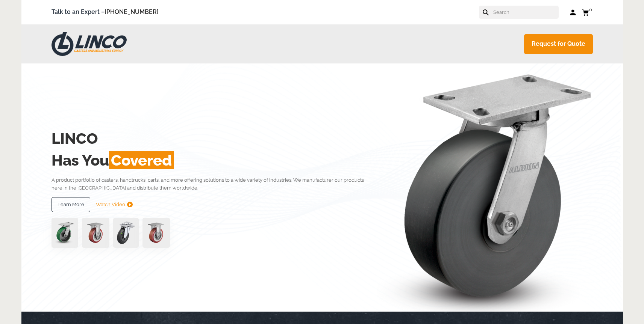 This screenshot has width=644, height=324. I want to click on img: linco_caster, so click(485, 188).